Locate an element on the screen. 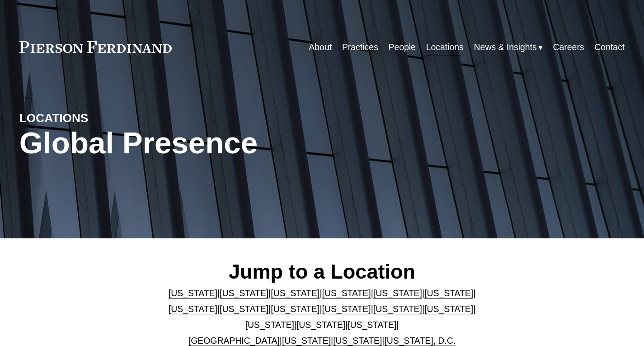 The width and height of the screenshot is (644, 346). a: Careers is located at coordinates (569, 47).